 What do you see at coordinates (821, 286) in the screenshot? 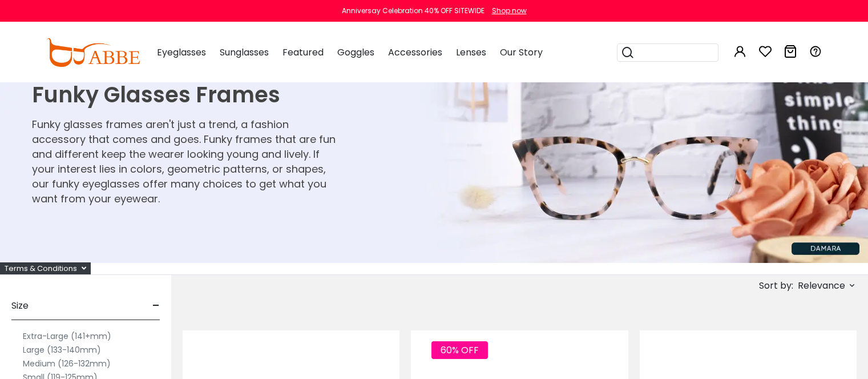
I see `span: Relevance` at bounding box center [821, 286].